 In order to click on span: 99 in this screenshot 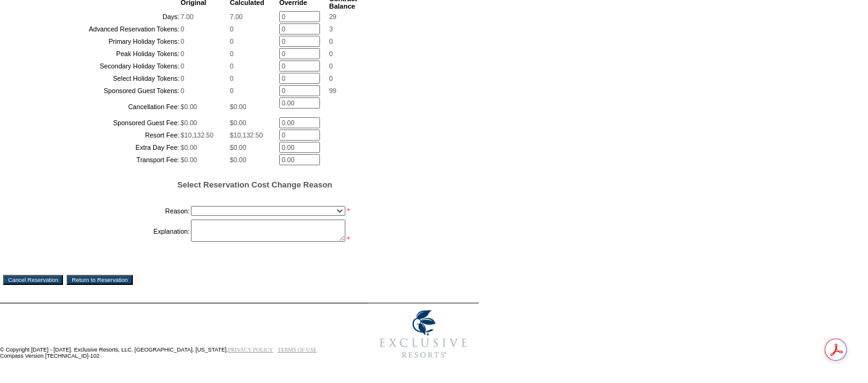, I will do `click(333, 90)`.